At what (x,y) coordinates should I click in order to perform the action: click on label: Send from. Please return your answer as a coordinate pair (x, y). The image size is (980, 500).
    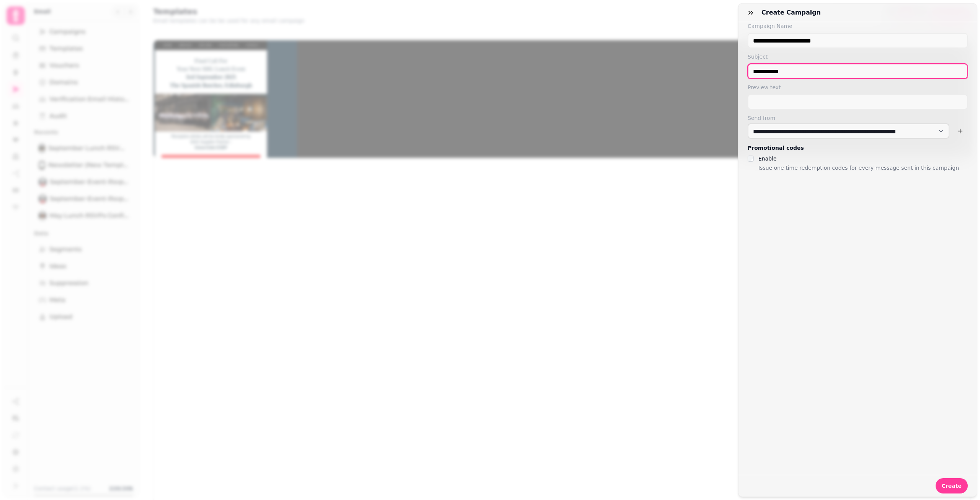
    Looking at the image, I should click on (858, 118).